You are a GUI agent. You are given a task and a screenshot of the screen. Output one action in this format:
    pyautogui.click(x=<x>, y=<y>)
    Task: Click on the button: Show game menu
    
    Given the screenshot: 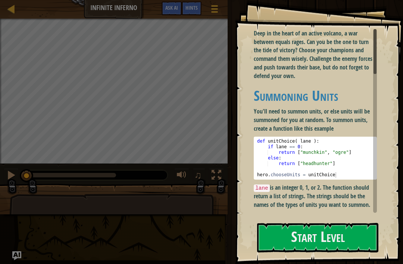 What is the action you would take?
    pyautogui.click(x=214, y=10)
    